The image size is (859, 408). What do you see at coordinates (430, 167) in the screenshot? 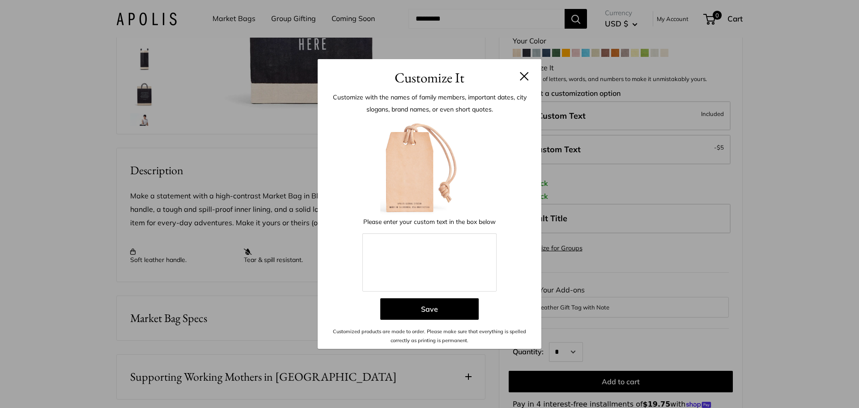
I see `img: Blank-LuggageTagLetter-forCustomizer.jpg` at bounding box center [430, 167].